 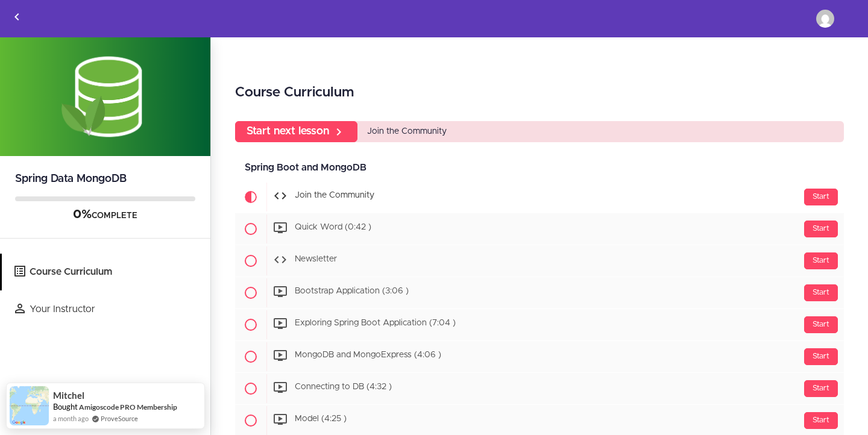 I want to click on span: Exploring Spring Boot Application (7:04 ), so click(x=375, y=323).